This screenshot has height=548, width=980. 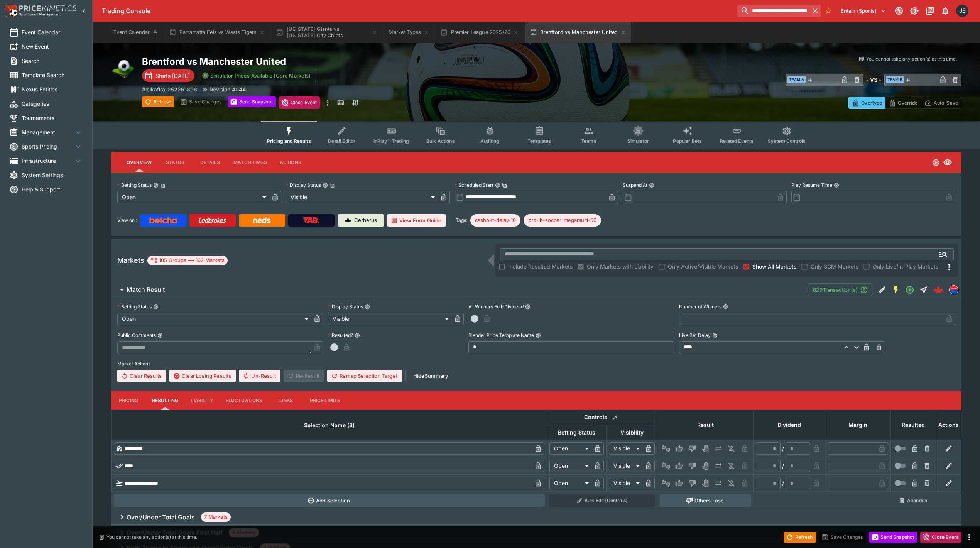 I want to click on span: Nexus Entities, so click(x=52, y=89).